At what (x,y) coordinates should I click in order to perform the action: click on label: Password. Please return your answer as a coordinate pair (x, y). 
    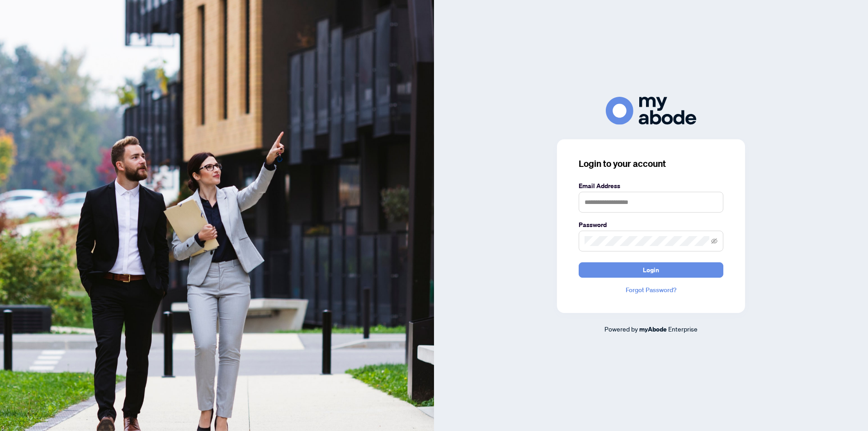
    Looking at the image, I should click on (651, 225).